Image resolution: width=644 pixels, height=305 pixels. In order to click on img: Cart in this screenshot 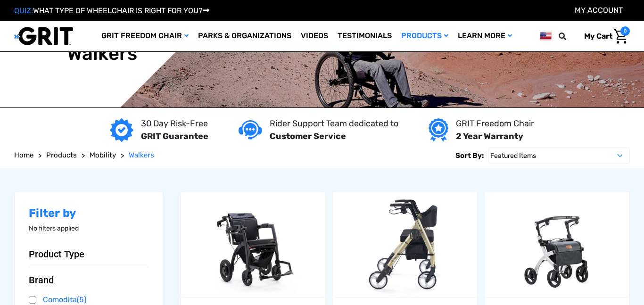, I will do `click(620, 36)`.